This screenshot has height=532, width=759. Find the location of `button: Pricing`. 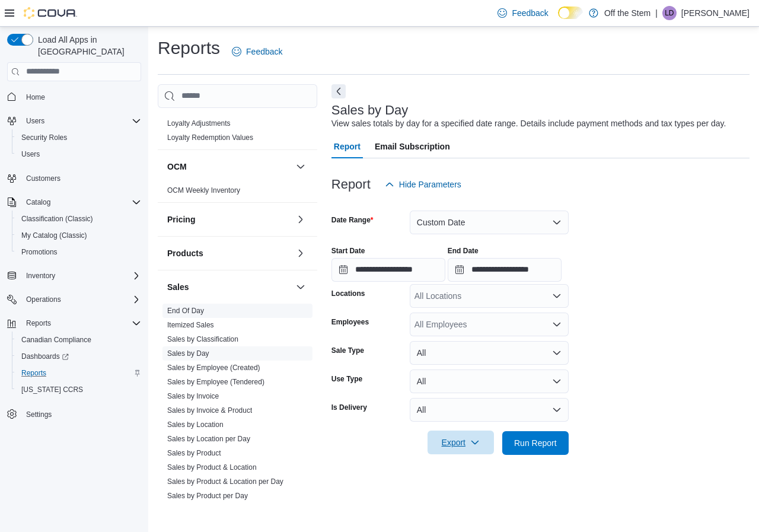

button: Pricing is located at coordinates (301, 219).